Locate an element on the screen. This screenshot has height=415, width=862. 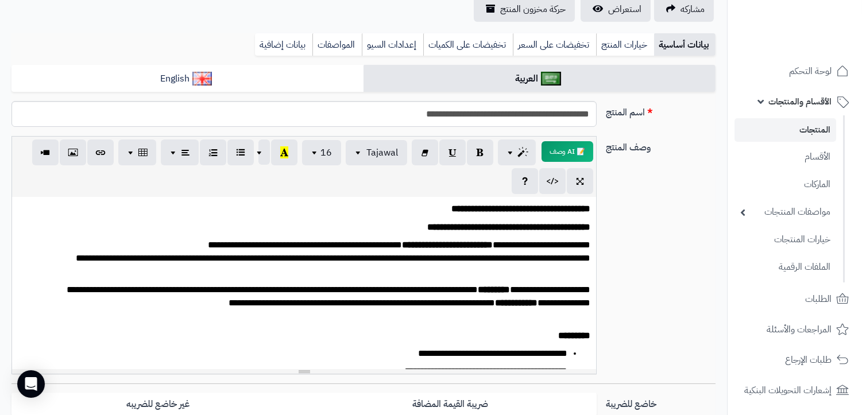
span: حركة مخزون المنتج is located at coordinates (533, 9).